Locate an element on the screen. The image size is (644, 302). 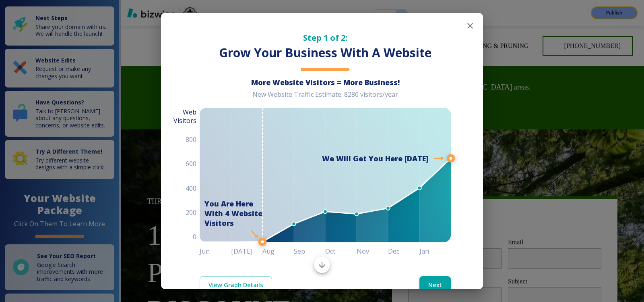
h6: More Website Visitors = More Business! is located at coordinates (325, 82).